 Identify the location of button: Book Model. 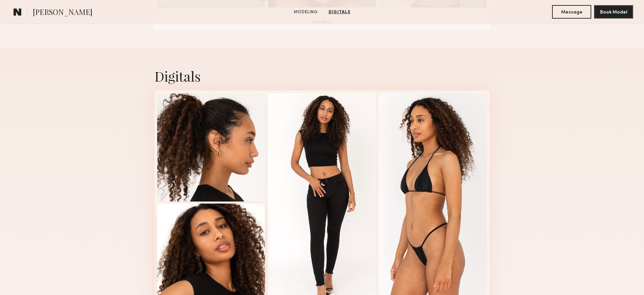
(613, 12).